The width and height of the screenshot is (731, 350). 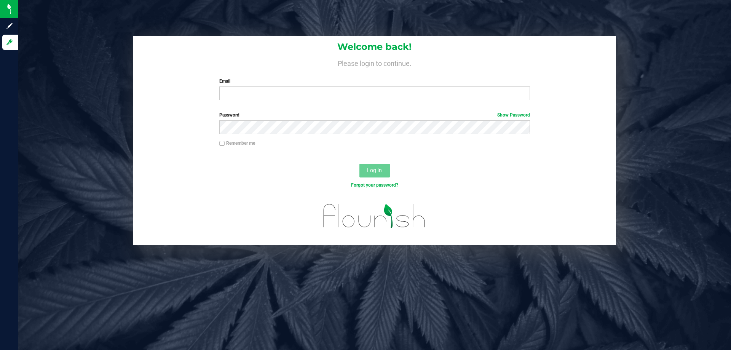 I want to click on a: Show Password, so click(x=513, y=115).